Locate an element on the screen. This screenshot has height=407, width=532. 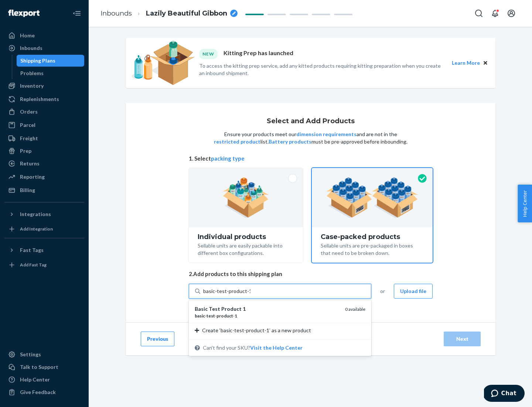
div: Individual products is located at coordinates (246, 236).